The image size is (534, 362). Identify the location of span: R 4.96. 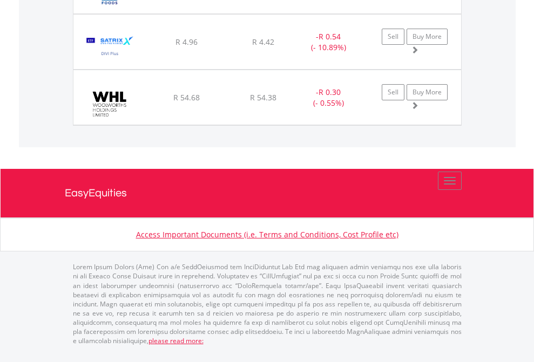
(186, 42).